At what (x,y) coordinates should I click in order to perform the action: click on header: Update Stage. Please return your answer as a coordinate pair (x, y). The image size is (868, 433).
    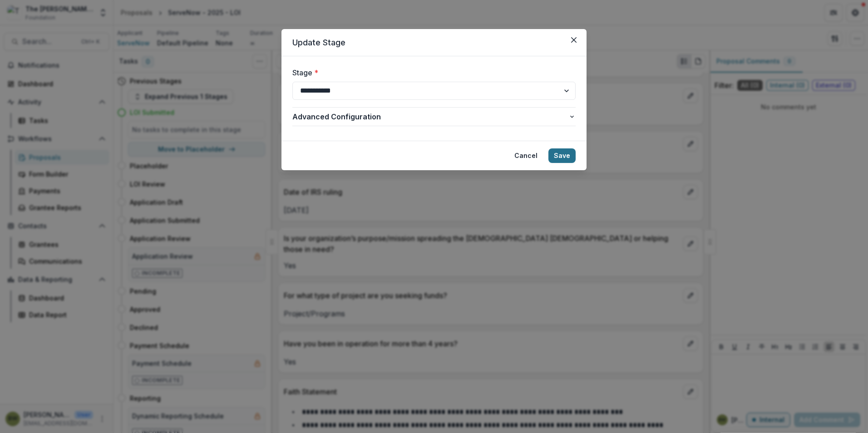
    Looking at the image, I should click on (434, 43).